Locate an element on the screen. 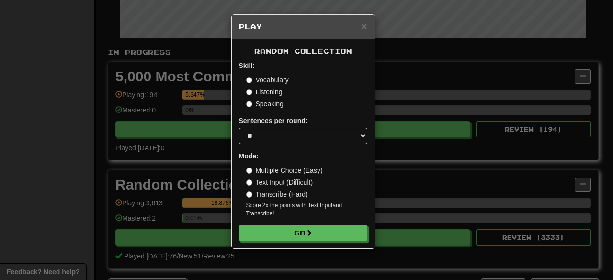  label: Vocabulary is located at coordinates (267, 80).